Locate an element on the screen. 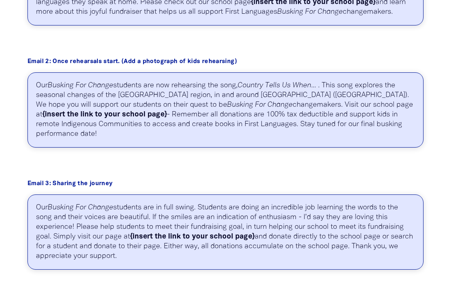 This screenshot has width=451, height=283. span: Email 2: Once rehearsals start. (Add a photograph of kids rehearsing) is located at coordinates (132, 61).